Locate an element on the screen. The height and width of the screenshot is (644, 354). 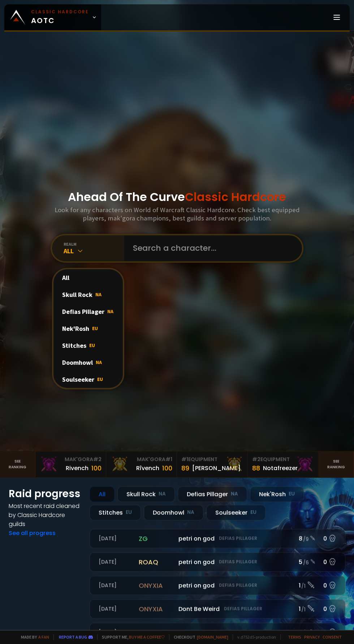
a: Consent is located at coordinates (332, 637).